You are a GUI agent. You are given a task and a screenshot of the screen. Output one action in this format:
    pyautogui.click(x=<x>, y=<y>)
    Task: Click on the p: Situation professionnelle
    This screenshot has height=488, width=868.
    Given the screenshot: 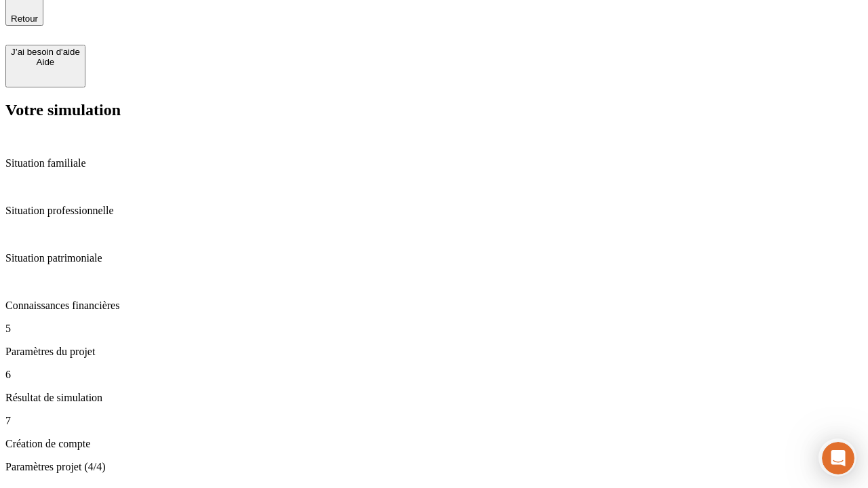 What is the action you would take?
    pyautogui.click(x=434, y=211)
    